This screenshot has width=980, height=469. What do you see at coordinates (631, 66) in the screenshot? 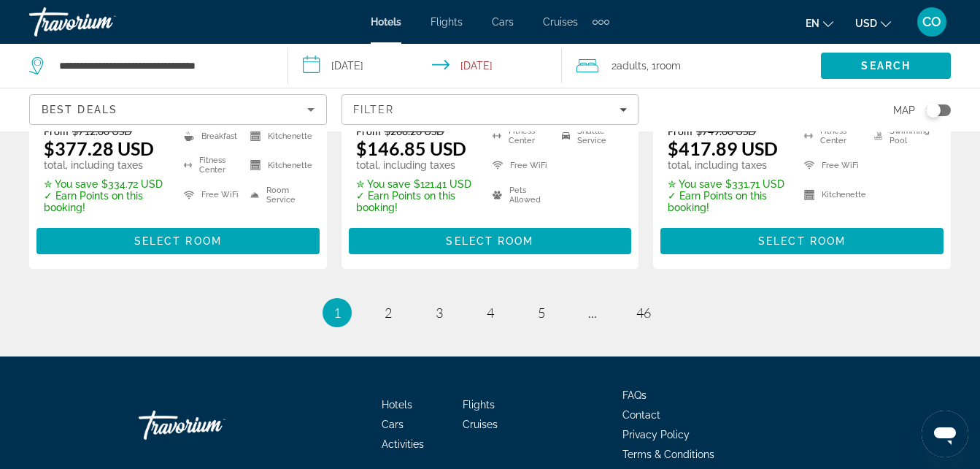
I see `span: Adults` at bounding box center [631, 66].